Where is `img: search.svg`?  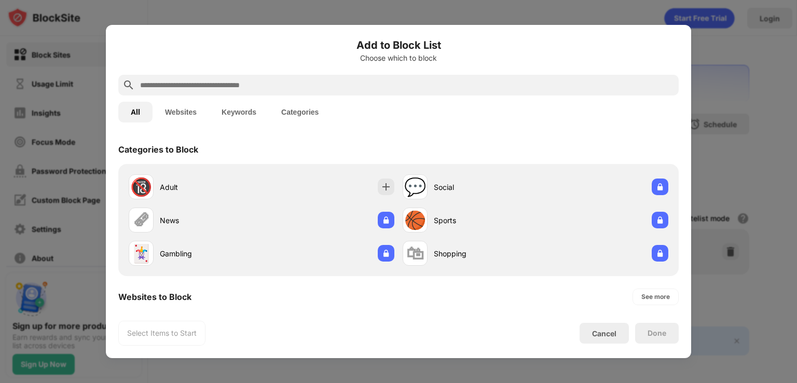 img: search.svg is located at coordinates (129, 85).